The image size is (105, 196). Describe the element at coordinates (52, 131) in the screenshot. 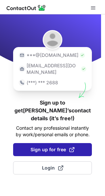

I see `p: Contact any professional instantly by work/personal emails or phone.` at that location.